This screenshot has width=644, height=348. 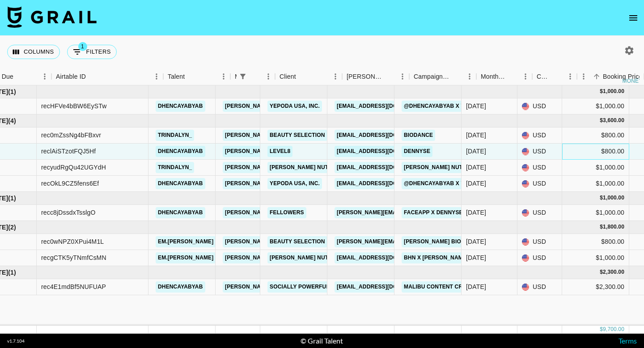 What do you see at coordinates (614, 226) in the screenshot?
I see `div: 1,800.00` at bounding box center [614, 226].